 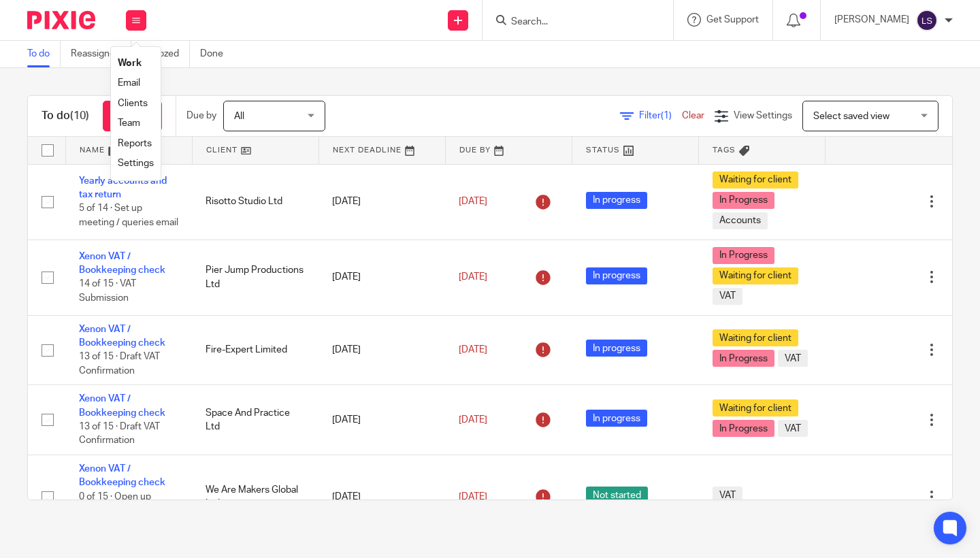 What do you see at coordinates (129, 63) in the screenshot?
I see `a: Work` at bounding box center [129, 63].